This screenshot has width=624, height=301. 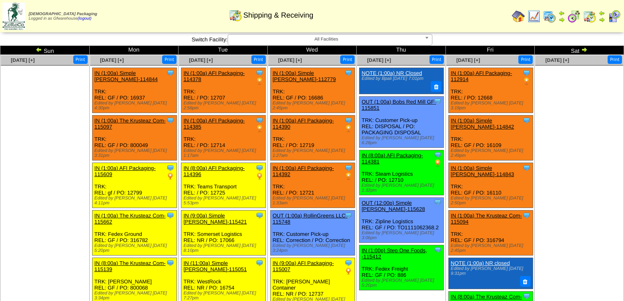 What do you see at coordinates (481, 76) in the screenshot?
I see `a: IN (1:00a) AFI Packaging-112914` at bounding box center [481, 76].